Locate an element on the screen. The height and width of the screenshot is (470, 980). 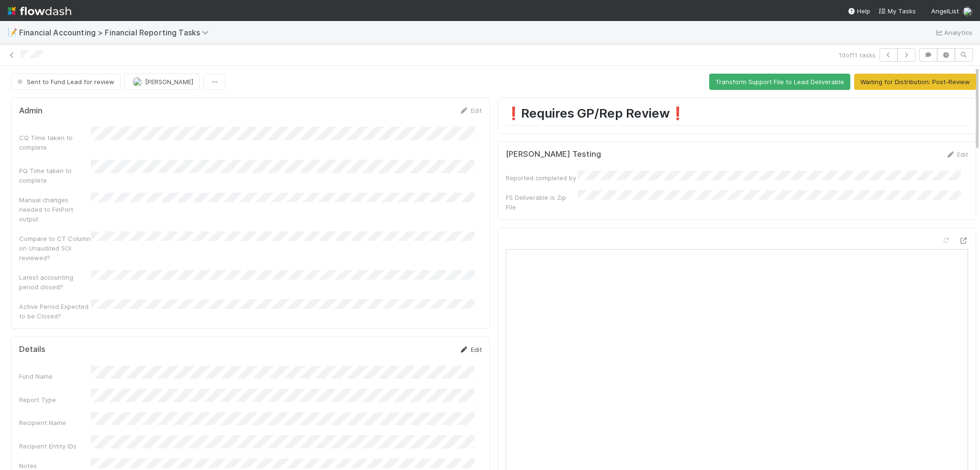
div: Recipient Entity IDs is located at coordinates (55, 446).